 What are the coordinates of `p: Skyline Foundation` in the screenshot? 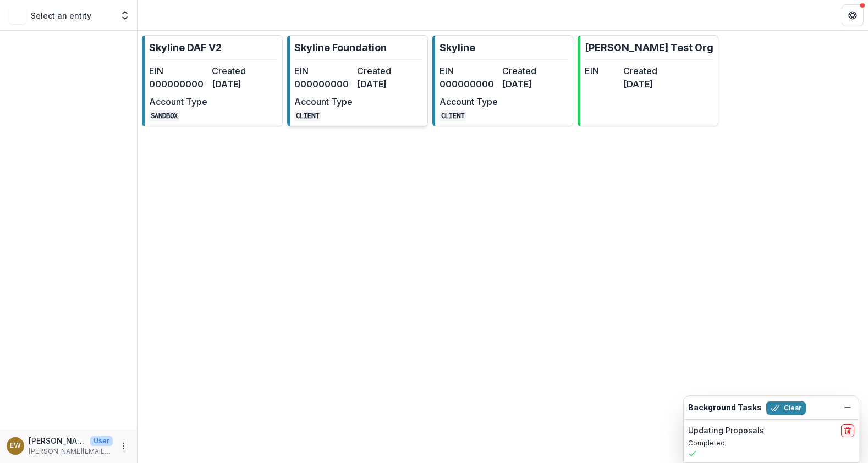 It's located at (341, 47).